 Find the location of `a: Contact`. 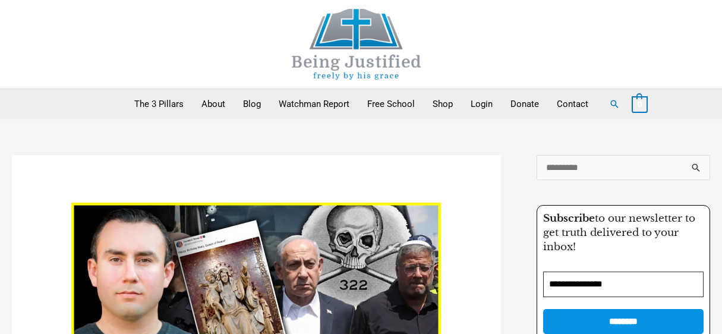

a: Contact is located at coordinates (572, 104).